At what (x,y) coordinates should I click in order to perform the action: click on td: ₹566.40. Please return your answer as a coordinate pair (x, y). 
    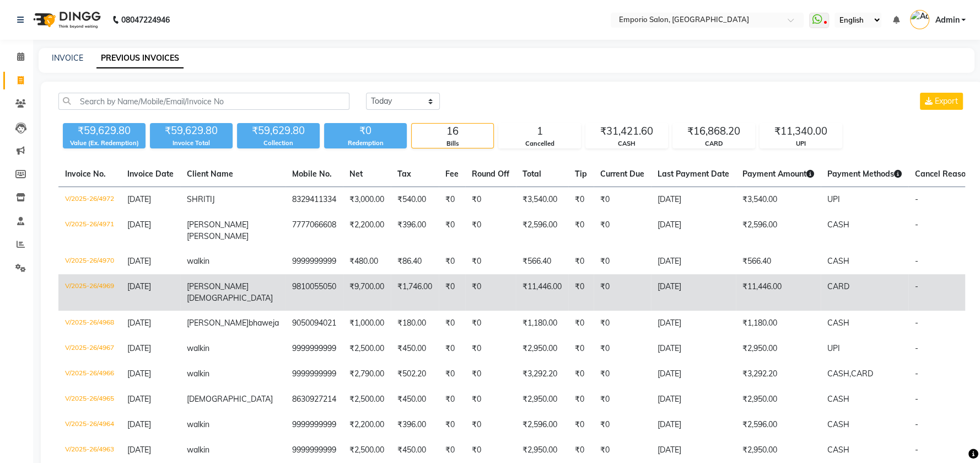
    Looking at the image, I should click on (778, 261).